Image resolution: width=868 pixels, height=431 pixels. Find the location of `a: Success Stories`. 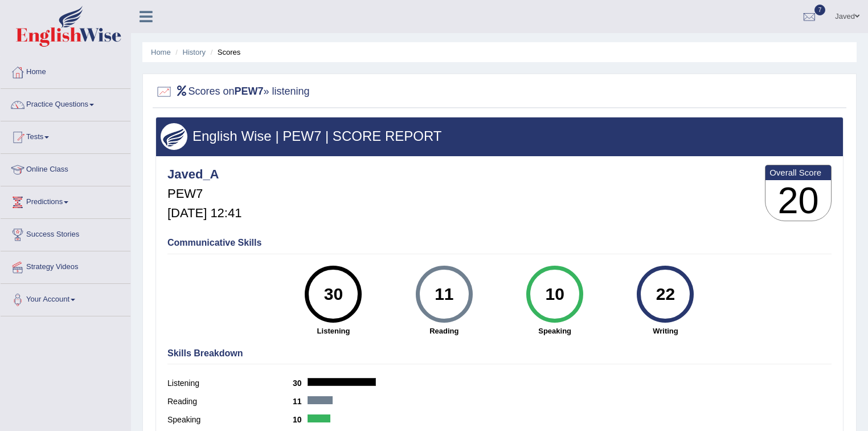

a: Success Stories is located at coordinates (65, 233).